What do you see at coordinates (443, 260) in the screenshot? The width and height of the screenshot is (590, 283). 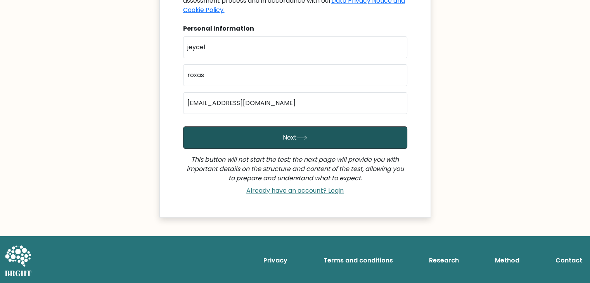 I see `a: Research` at bounding box center [443, 260].